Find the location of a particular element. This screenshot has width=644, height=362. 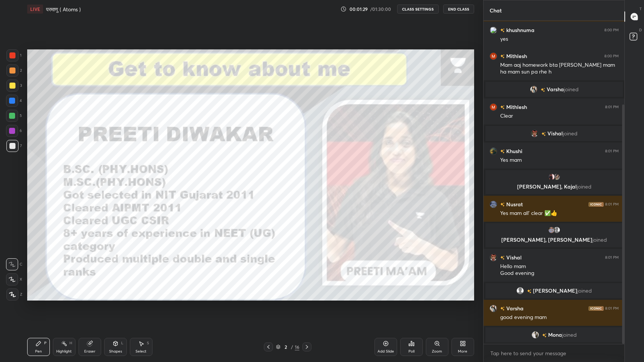

p: T is located at coordinates (641, 9).